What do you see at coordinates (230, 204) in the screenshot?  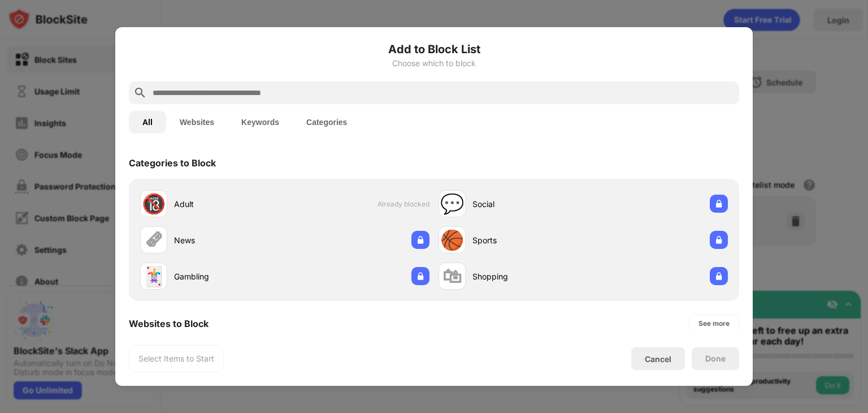 I see `div: Adult` at bounding box center [230, 204].